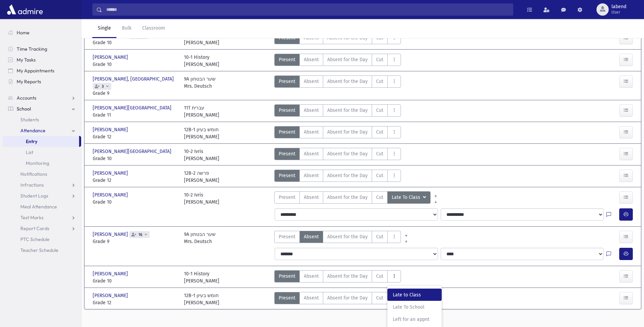  I want to click on a: Infractions, so click(42, 185).